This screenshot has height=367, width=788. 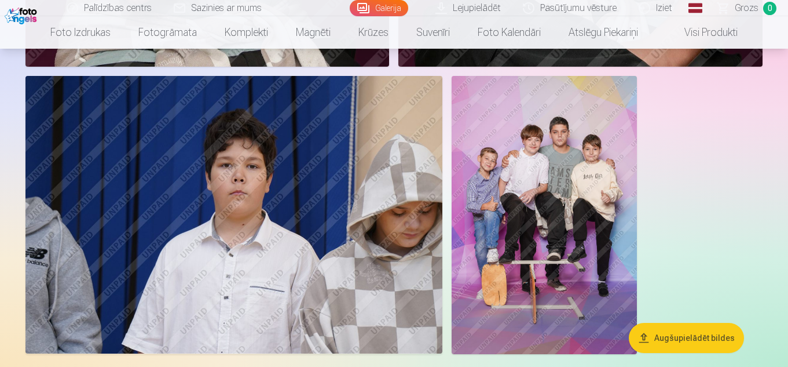 What do you see at coordinates (313, 32) in the screenshot?
I see `a: Magnēti` at bounding box center [313, 32].